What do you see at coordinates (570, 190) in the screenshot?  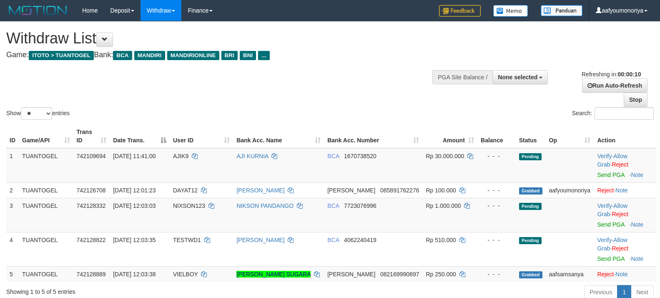 I see `td: aafyoumonoriya` at bounding box center [570, 190].